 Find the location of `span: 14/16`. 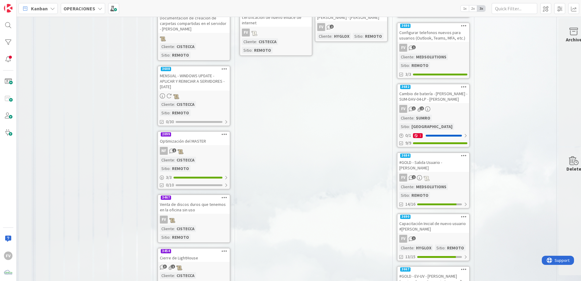

span: 14/16 is located at coordinates (411, 204).